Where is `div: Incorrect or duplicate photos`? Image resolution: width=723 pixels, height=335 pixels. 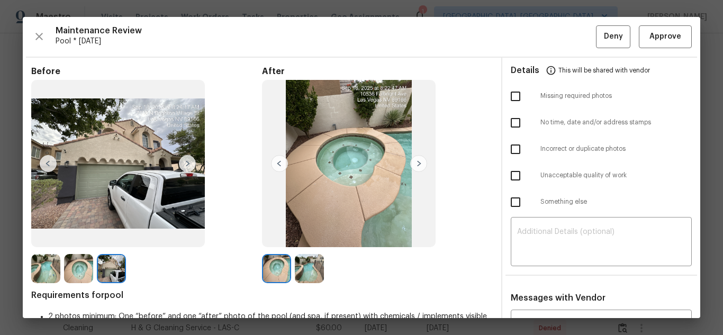
div: Incorrect or duplicate photos is located at coordinates (602, 149).